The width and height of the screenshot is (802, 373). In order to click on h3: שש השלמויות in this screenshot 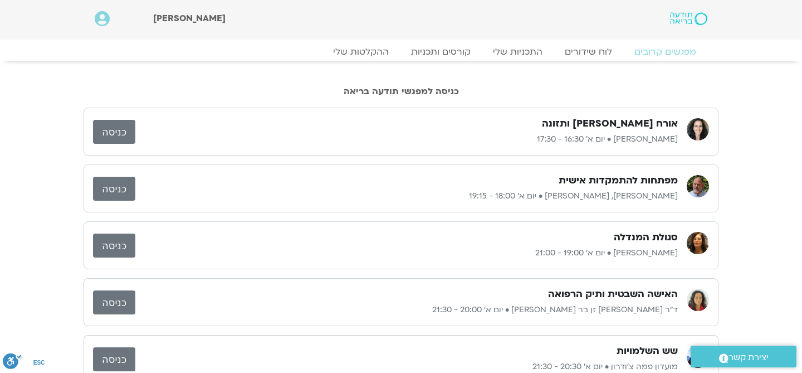, I will do `click(647, 351)`.